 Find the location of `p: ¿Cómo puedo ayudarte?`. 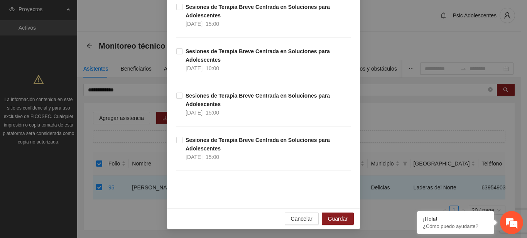

p: ¿Cómo puedo ayudarte? is located at coordinates (455, 226).